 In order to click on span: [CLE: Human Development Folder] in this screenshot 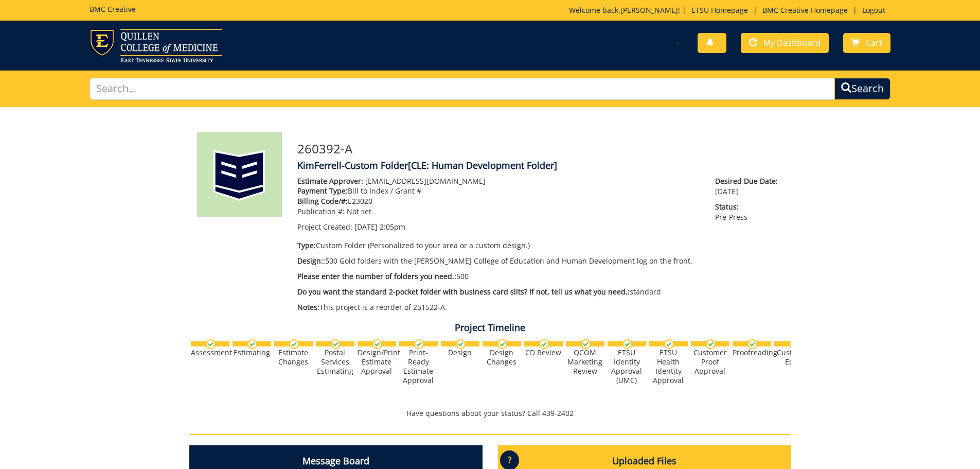, I will do `click(482, 165)`.